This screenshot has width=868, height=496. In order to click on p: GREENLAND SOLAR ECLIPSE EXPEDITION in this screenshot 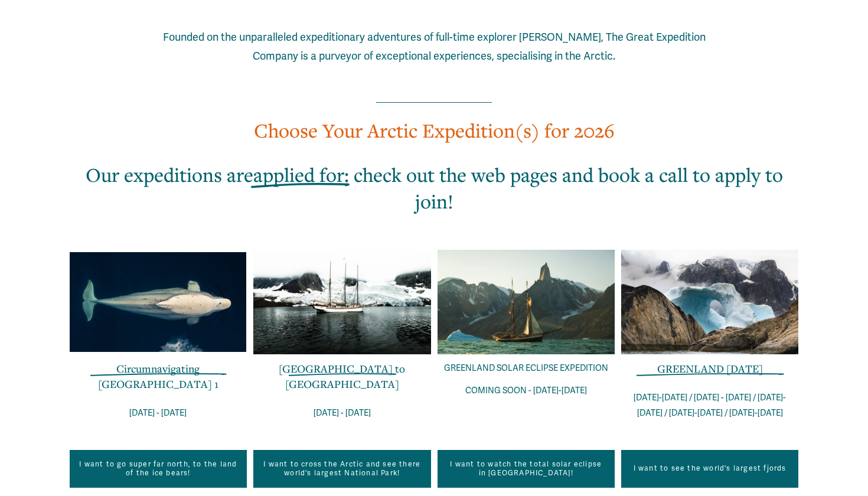, I will do `click(526, 369)`.